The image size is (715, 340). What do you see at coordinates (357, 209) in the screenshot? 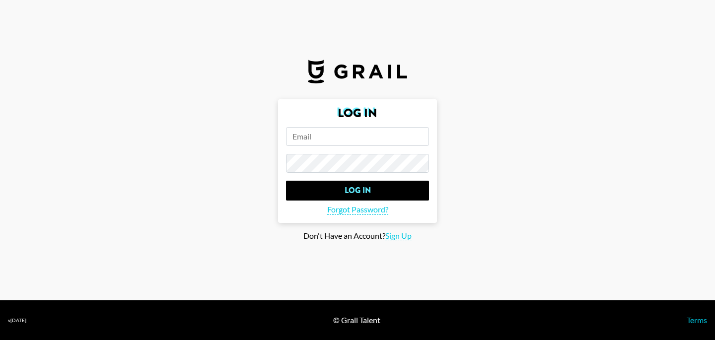
I see `span: Forgot Password?` at bounding box center [357, 209].